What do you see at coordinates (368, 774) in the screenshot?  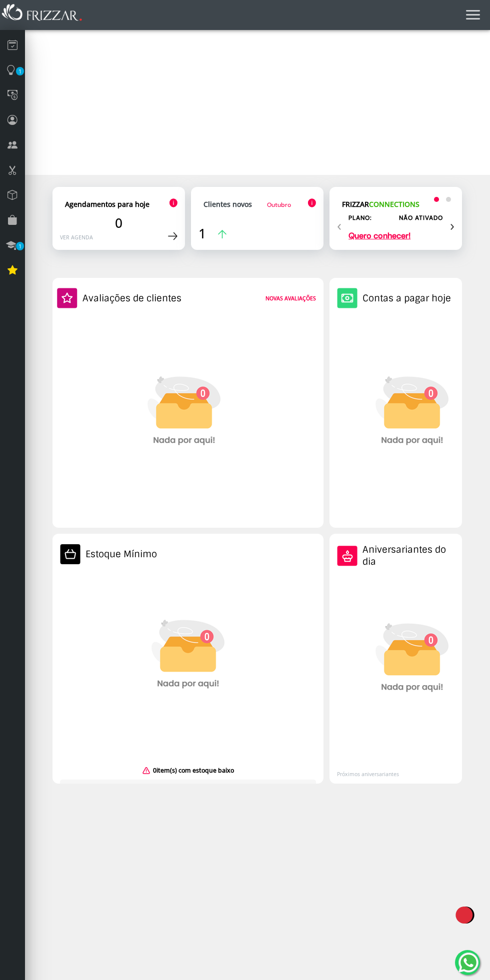 I see `span: Próximos aniversariantes` at bounding box center [368, 774].